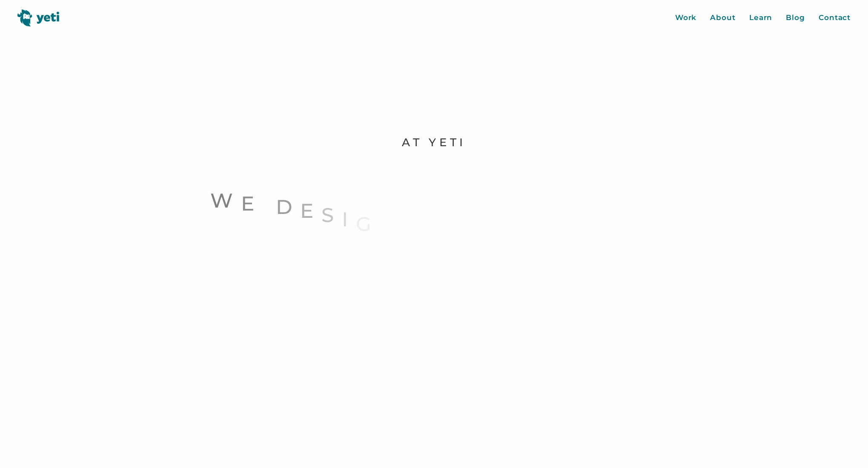  Describe the element at coordinates (795, 18) in the screenshot. I see `div: Blog` at that location.